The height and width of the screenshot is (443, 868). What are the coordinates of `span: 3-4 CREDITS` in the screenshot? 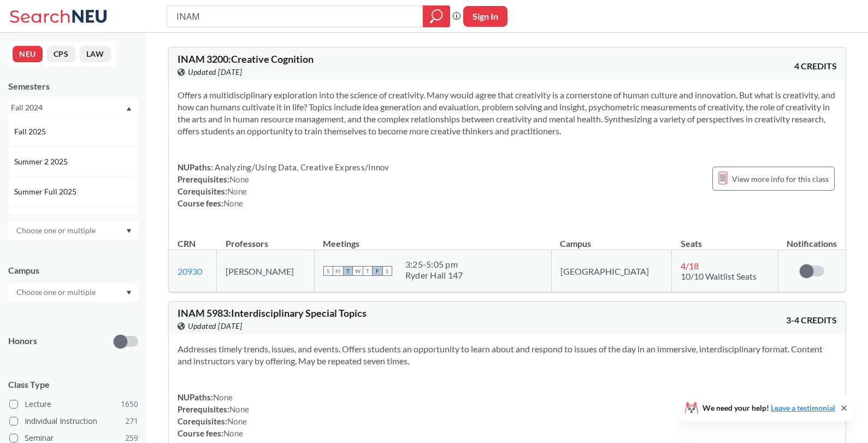 It's located at (811, 320).